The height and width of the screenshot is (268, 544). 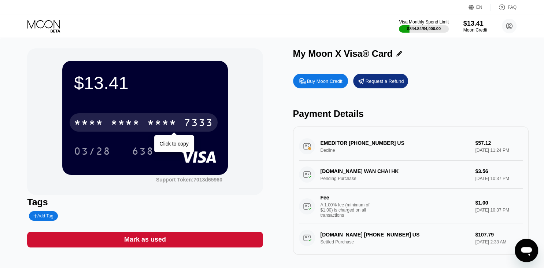 What do you see at coordinates (346, 197) in the screenshot?
I see `div: Fee` at bounding box center [346, 197].